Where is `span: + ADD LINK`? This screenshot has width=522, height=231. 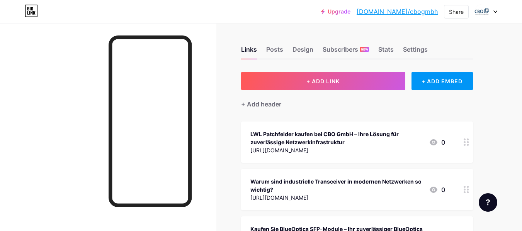
span: + ADD LINK is located at coordinates (323, 81).